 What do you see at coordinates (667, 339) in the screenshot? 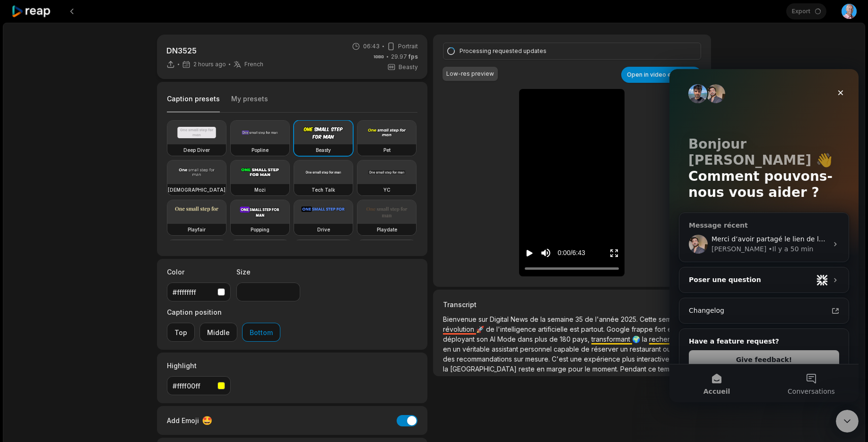
I see `span: recherche` at bounding box center [667, 339].